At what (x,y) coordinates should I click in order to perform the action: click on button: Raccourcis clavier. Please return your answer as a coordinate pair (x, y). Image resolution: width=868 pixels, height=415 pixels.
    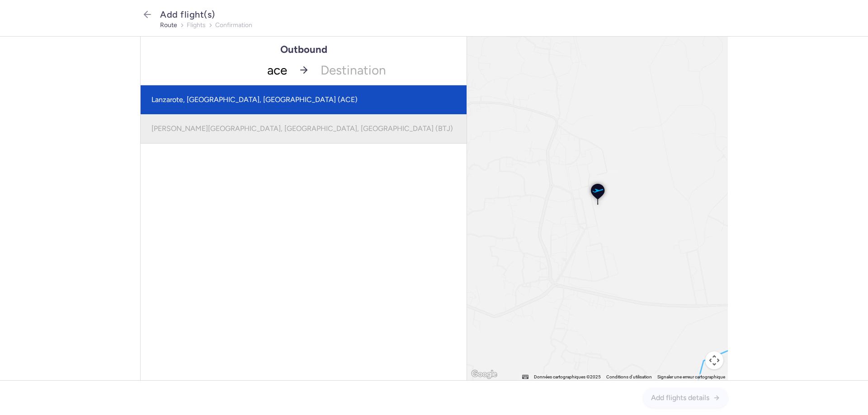
    Looking at the image, I should click on (525, 378).